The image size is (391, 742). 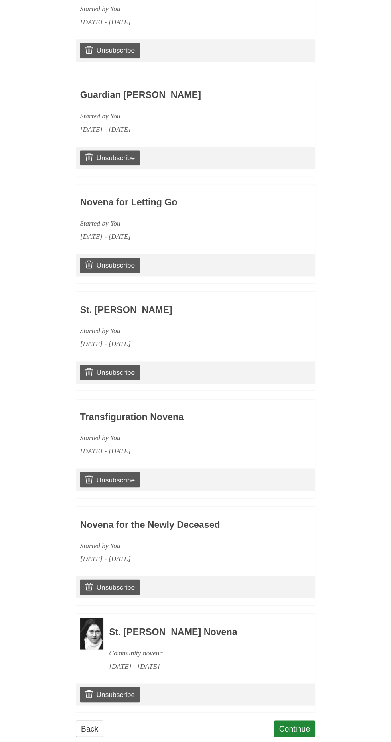 What do you see at coordinates (201, 653) in the screenshot?
I see `div: Community novena` at bounding box center [201, 653].